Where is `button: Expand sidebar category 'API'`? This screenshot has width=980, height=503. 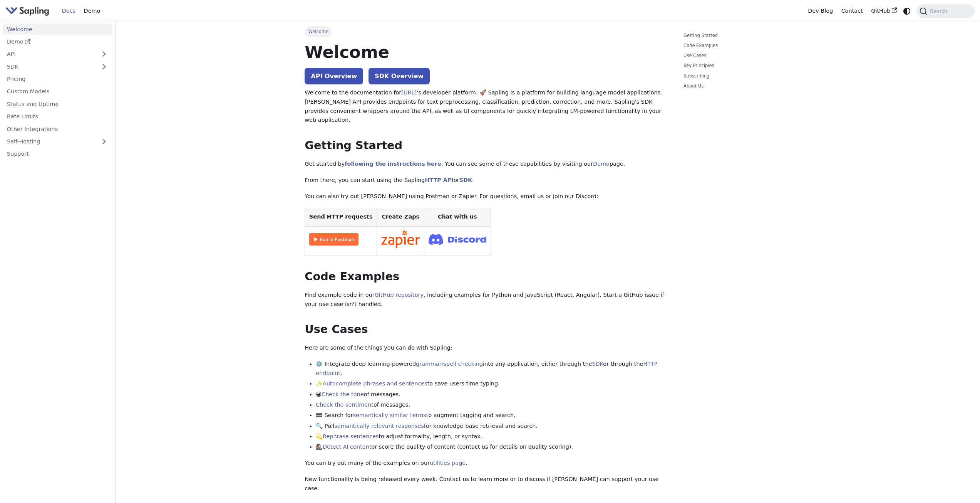 button: Expand sidebar category 'API' is located at coordinates (104, 54).